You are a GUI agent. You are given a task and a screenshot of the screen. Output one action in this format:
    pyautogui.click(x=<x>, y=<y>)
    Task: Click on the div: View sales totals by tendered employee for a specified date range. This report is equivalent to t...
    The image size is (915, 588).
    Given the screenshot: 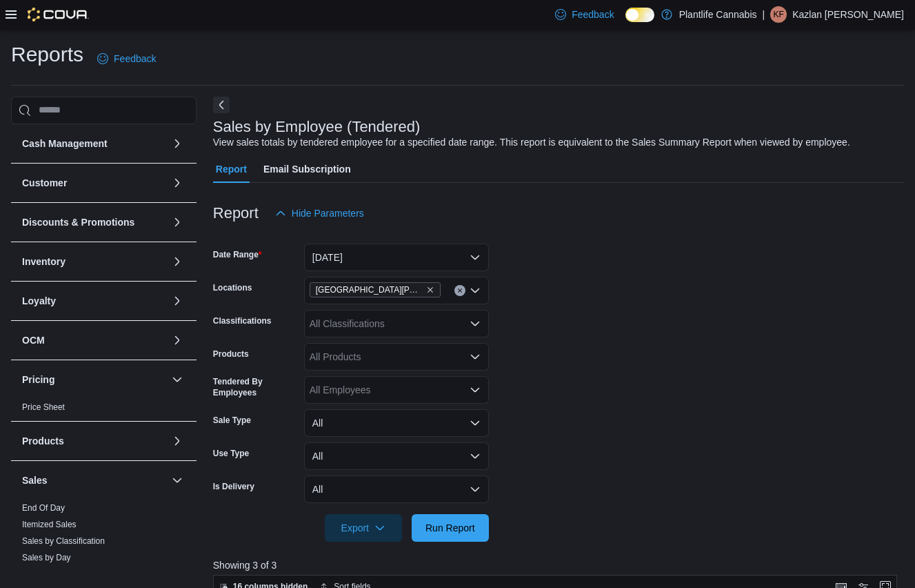 What is the action you would take?
    pyautogui.click(x=532, y=142)
    